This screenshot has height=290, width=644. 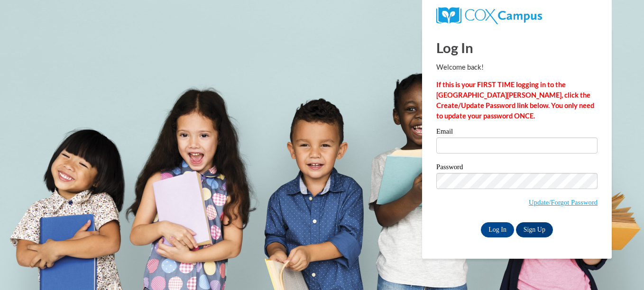 What do you see at coordinates (489, 15) in the screenshot?
I see `img: COX Campus` at bounding box center [489, 15].